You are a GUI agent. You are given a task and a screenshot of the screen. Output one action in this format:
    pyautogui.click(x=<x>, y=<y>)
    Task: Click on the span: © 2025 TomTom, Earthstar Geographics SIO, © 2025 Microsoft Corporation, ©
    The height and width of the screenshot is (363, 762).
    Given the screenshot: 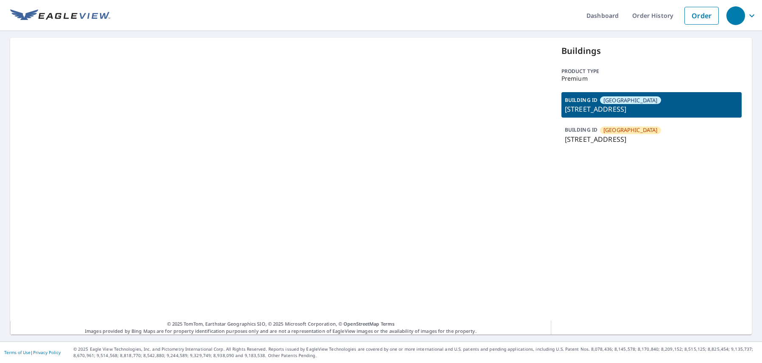 What is the action you would take?
    pyautogui.click(x=281, y=324)
    